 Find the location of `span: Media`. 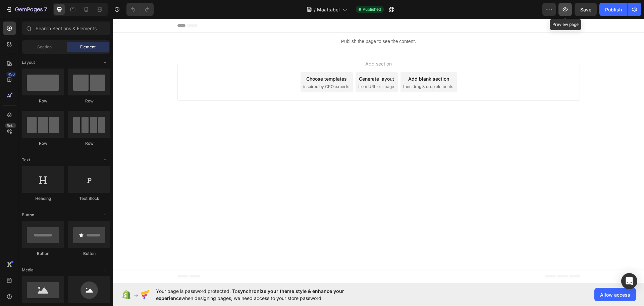

span: Media is located at coordinates (28, 270).